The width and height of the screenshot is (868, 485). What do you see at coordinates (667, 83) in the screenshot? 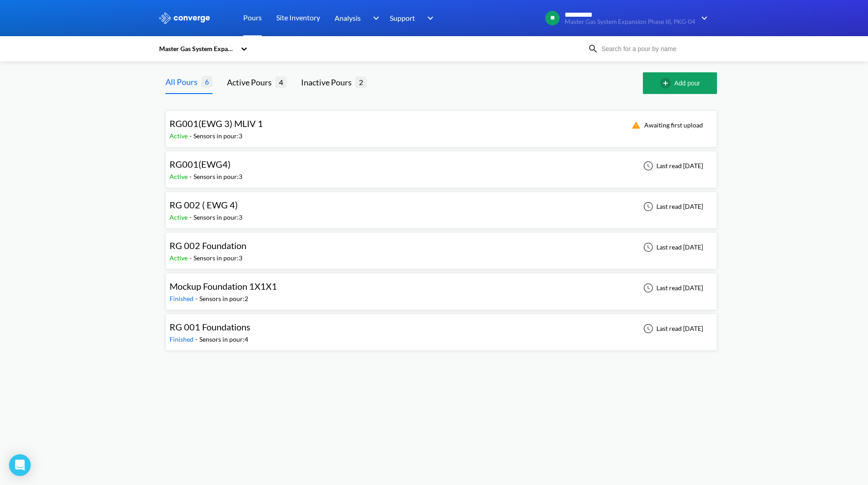
I see `img: add-circle-outline.svg` at bounding box center [667, 83].